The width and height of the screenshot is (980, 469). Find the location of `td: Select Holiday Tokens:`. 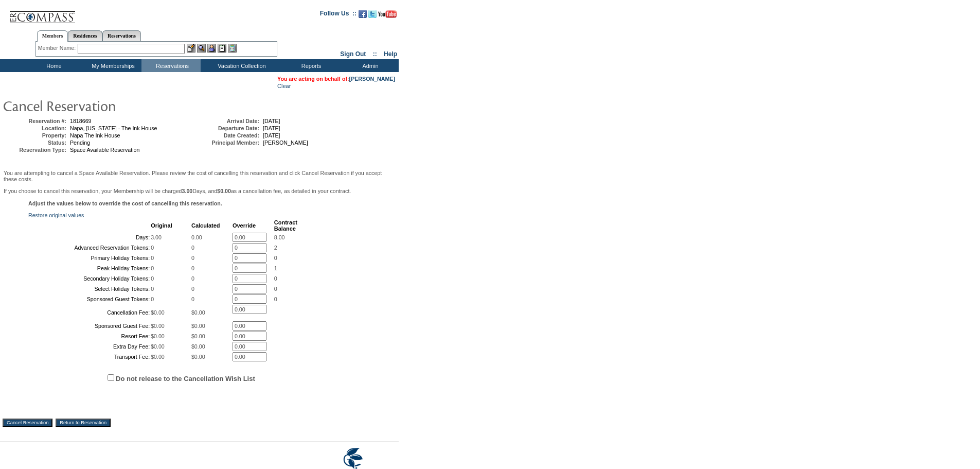

td: Select Holiday Tokens: is located at coordinates (90, 289).